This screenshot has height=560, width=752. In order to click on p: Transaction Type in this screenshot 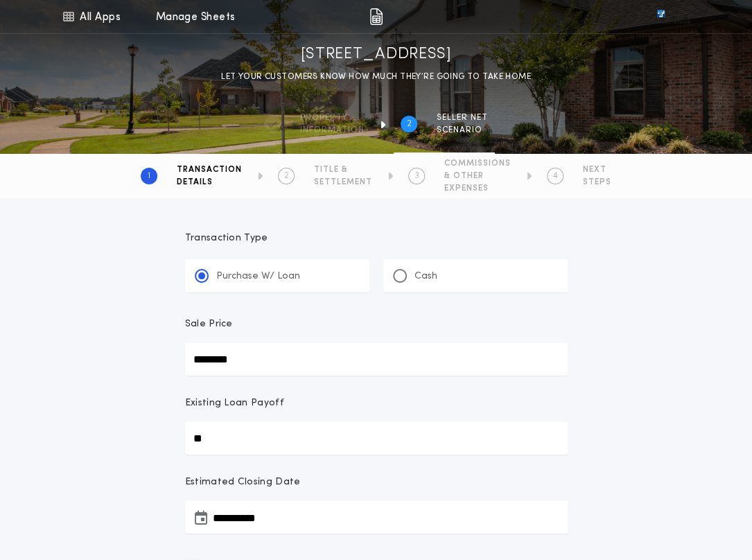, I will do `click(376, 239)`.